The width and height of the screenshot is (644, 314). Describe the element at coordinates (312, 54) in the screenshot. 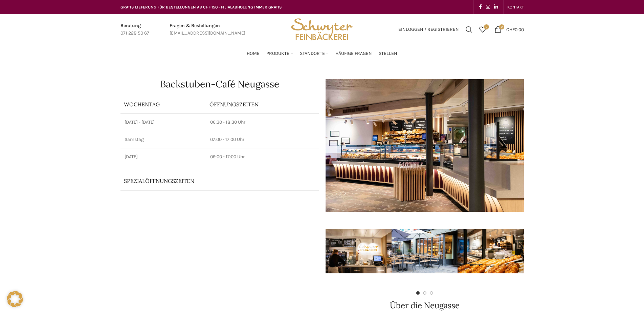

I see `span: Standorte` at that location.